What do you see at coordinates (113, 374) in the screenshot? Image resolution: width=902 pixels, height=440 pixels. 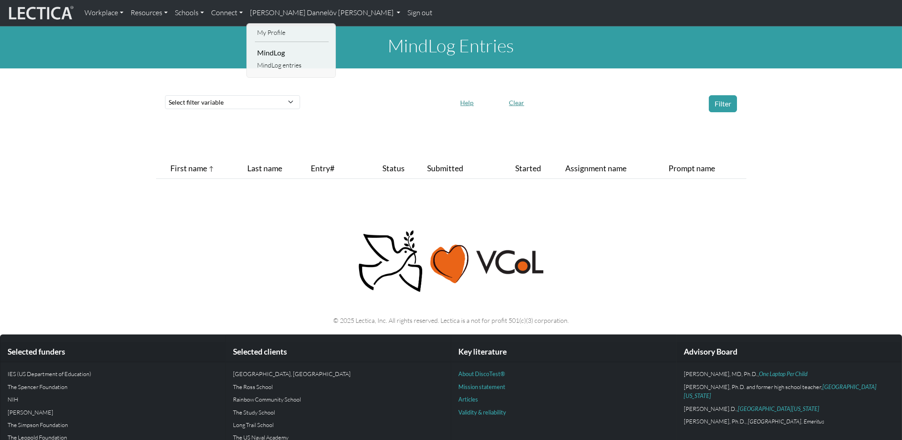 I see `p: IES (US Department of Education)` at bounding box center [113, 374].